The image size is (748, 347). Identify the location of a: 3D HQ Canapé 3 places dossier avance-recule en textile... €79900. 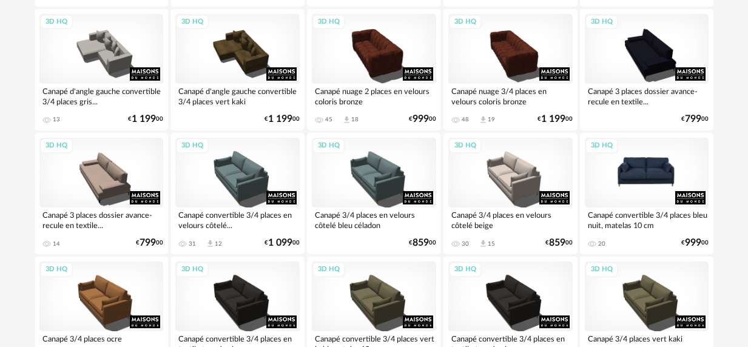
(646, 70).